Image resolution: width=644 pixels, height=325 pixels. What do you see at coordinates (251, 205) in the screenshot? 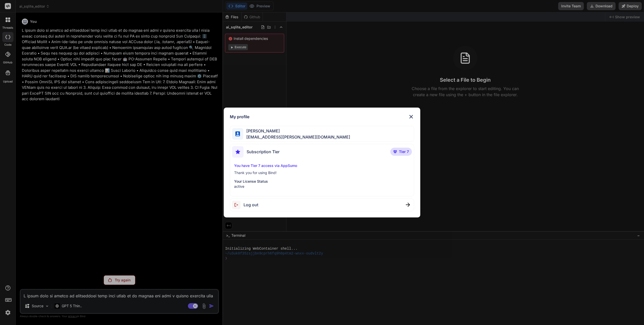
I see `span: Log out` at bounding box center [251, 205].